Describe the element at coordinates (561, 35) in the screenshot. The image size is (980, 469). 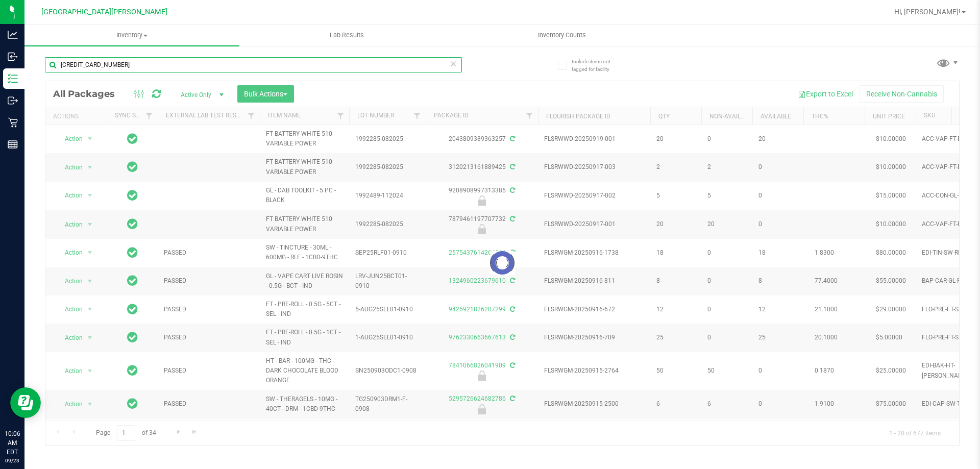
I see `a: Inventory Counts` at that location.